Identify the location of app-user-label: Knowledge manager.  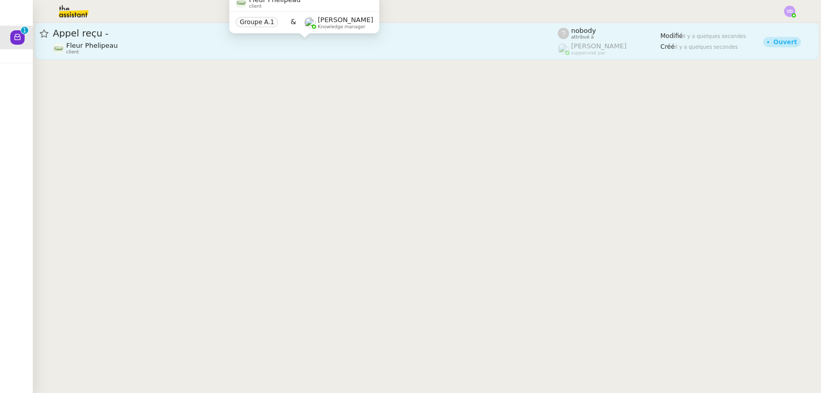
(339, 23).